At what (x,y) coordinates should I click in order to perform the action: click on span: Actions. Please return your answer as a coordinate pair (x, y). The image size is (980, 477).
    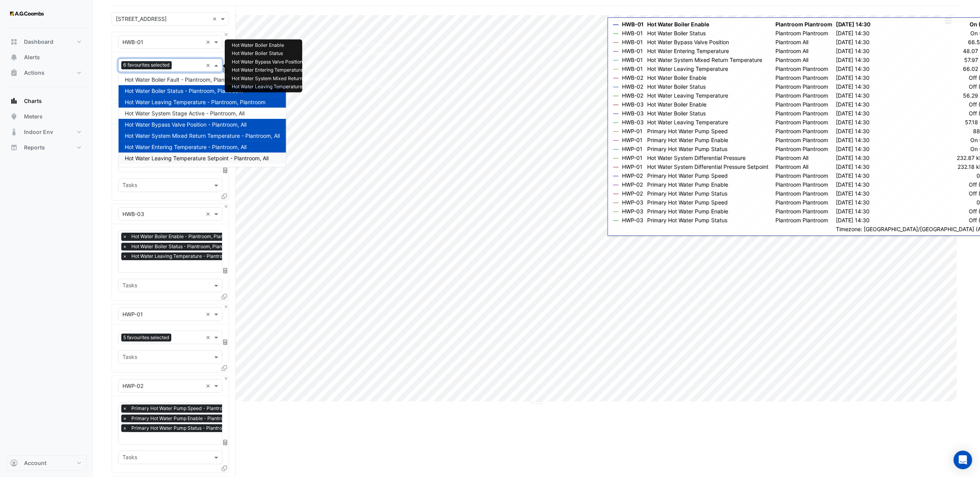
    Looking at the image, I should click on (34, 73).